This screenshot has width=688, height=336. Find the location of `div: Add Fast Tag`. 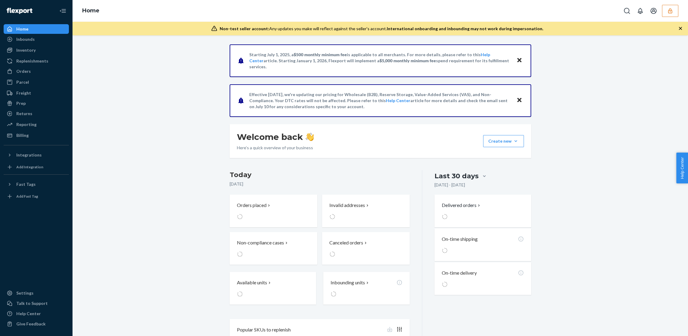

div: Add Fast Tag is located at coordinates (27, 196).